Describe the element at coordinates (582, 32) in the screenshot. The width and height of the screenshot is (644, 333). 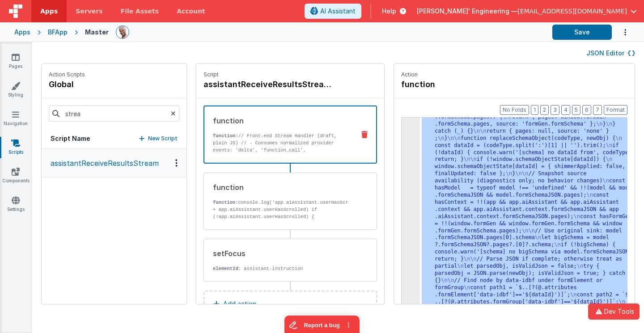
I see `button: Save` at that location.